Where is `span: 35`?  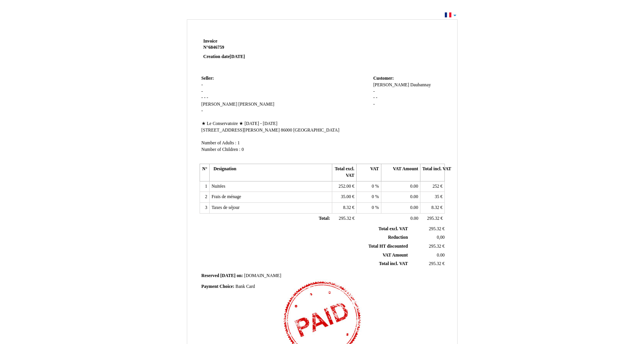 span: 35 is located at coordinates (437, 196).